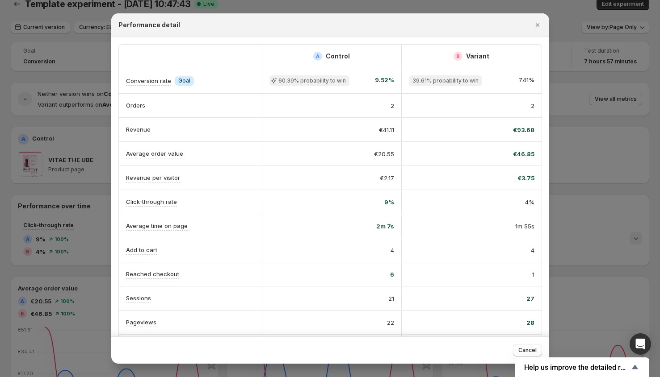 This screenshot has width=660, height=377. What do you see at coordinates (530, 323) in the screenshot?
I see `span: 28` at bounding box center [530, 323].